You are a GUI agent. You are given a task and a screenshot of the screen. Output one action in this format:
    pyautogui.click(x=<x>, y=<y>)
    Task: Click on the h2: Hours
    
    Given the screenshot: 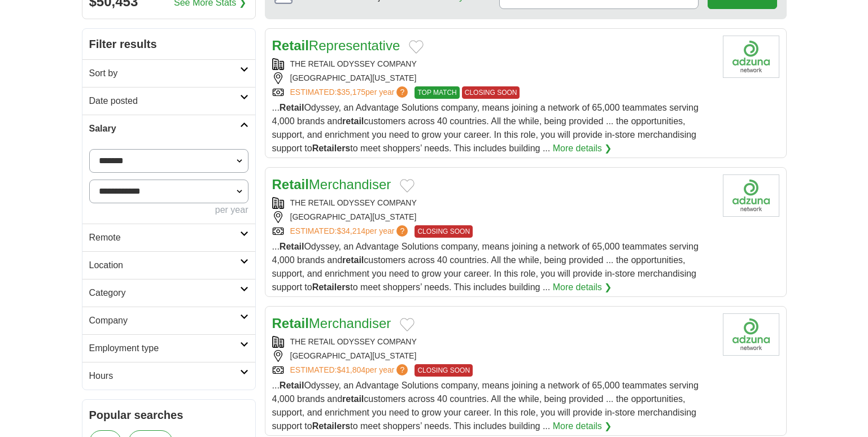 What is the action you would take?
    pyautogui.click(x=164, y=376)
    